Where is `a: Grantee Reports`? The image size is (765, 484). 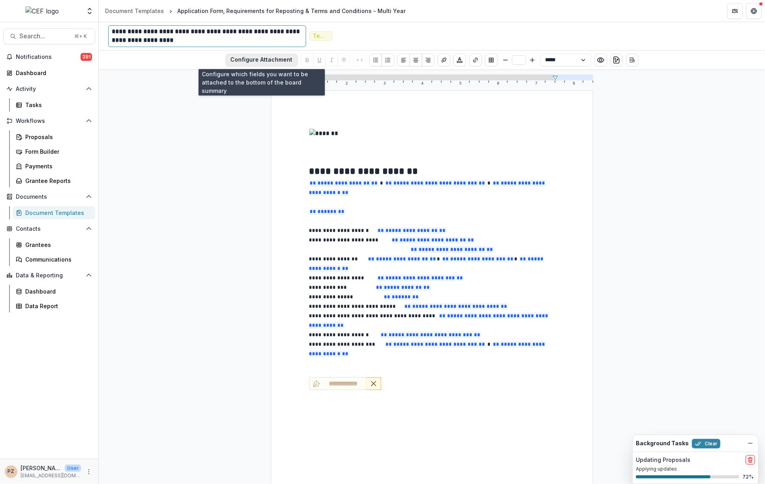 a: Grantee Reports is located at coordinates (54, 180).